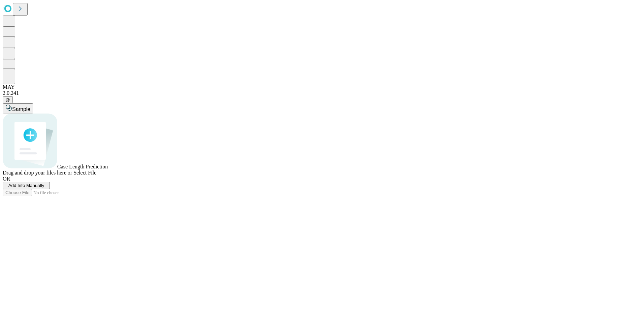 This screenshot has width=644, height=322. I want to click on span: Add Info Manually, so click(26, 185).